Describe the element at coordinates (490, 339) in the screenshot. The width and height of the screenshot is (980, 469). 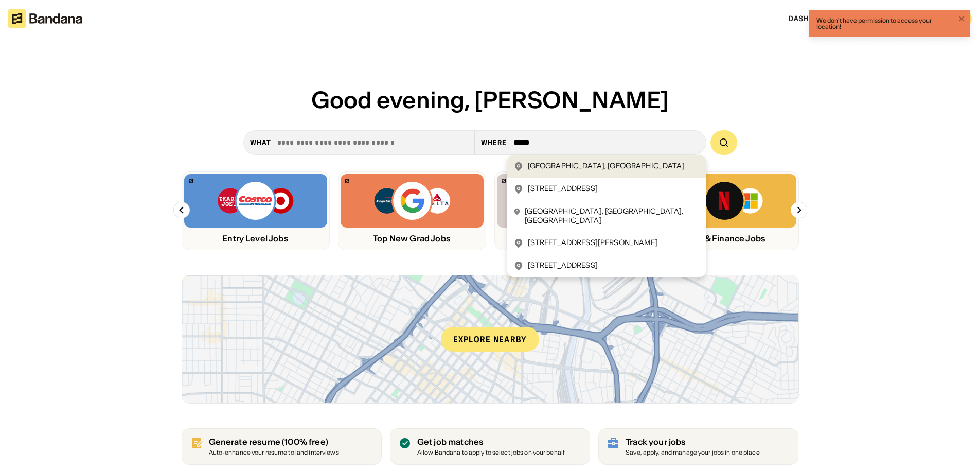
I see `a: Explore nearby` at that location.